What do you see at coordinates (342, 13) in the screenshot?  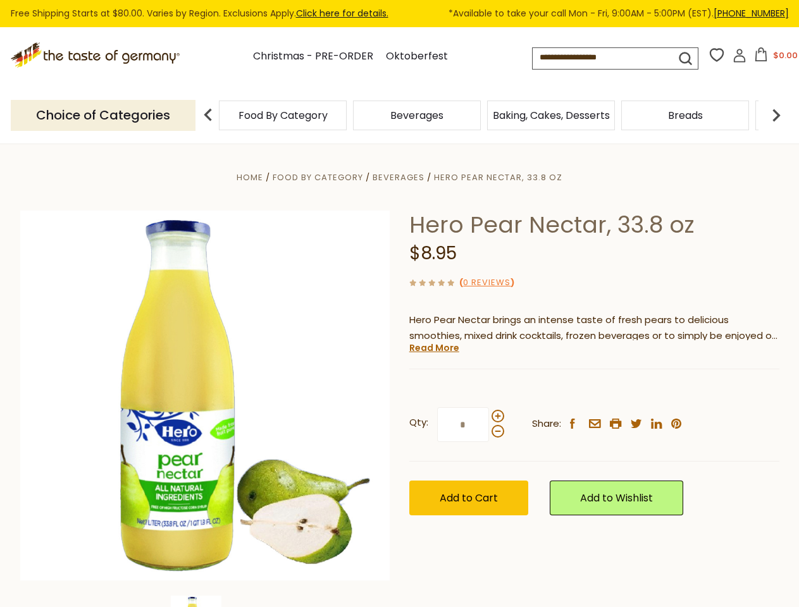 I see `a: Click here for details.` at bounding box center [342, 13].